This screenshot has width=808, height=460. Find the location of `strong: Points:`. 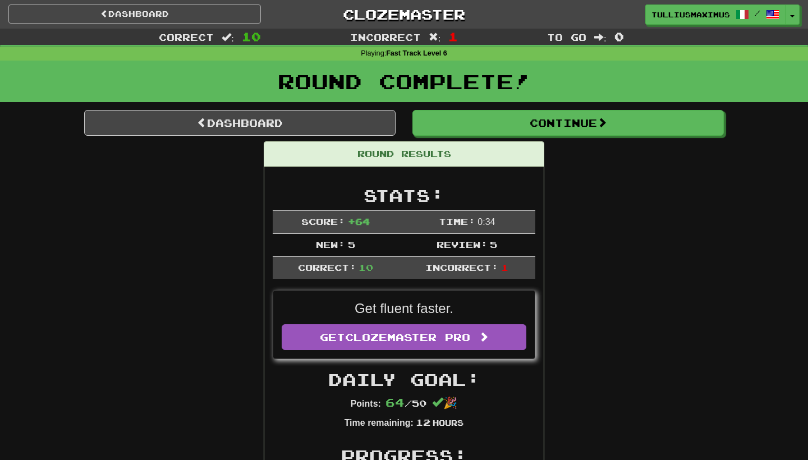

strong: Points: is located at coordinates (366, 403).